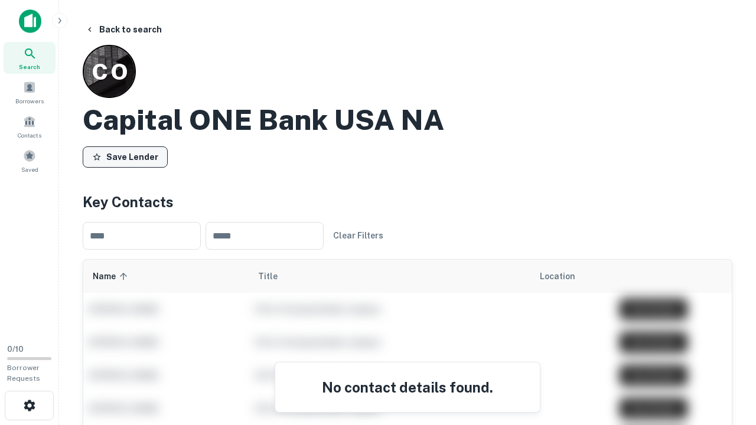 This screenshot has width=756, height=425. What do you see at coordinates (30, 126) in the screenshot?
I see `div: Contacts` at bounding box center [30, 126].